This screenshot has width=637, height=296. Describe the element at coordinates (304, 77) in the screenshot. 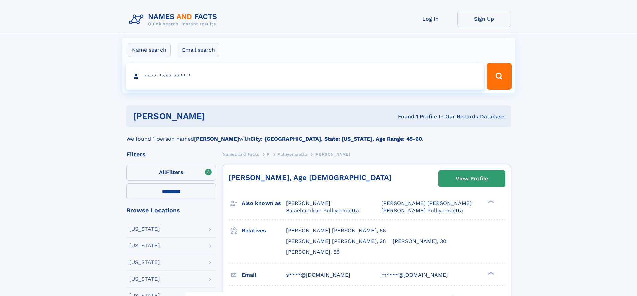

I see `input: search input` at that location.